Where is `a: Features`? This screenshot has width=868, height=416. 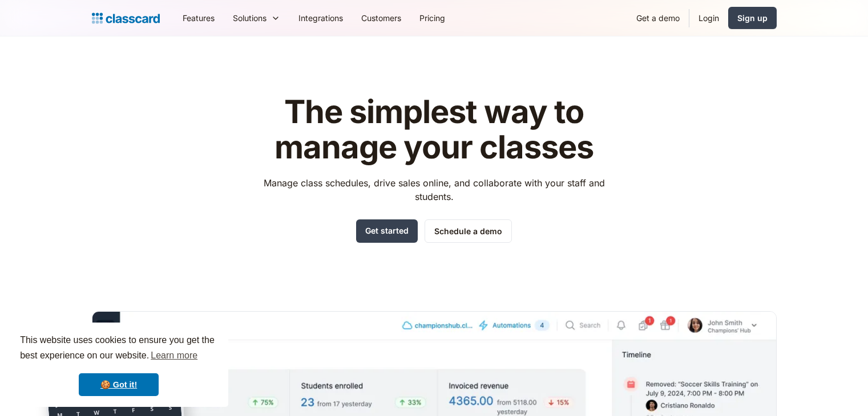 a: Features is located at coordinates (199, 18).